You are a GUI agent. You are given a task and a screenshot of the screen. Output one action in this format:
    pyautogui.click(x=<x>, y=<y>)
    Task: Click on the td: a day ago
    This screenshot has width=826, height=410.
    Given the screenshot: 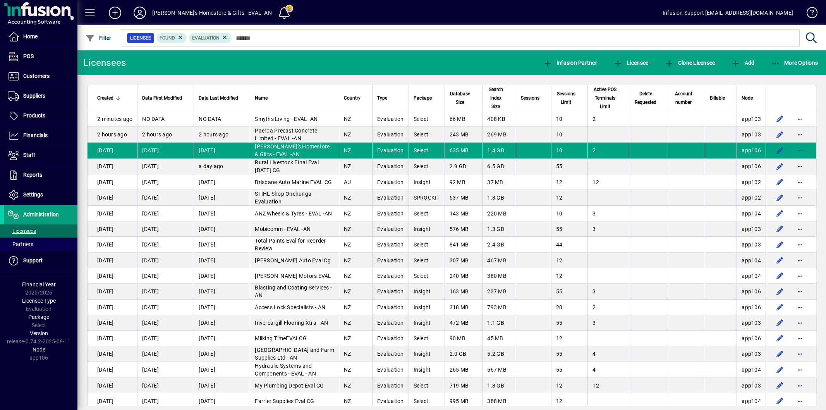 What is the action you would take?
    pyautogui.click(x=221, y=166)
    